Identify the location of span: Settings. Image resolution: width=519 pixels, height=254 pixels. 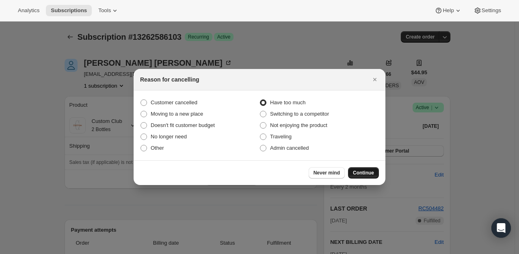
(491, 11).